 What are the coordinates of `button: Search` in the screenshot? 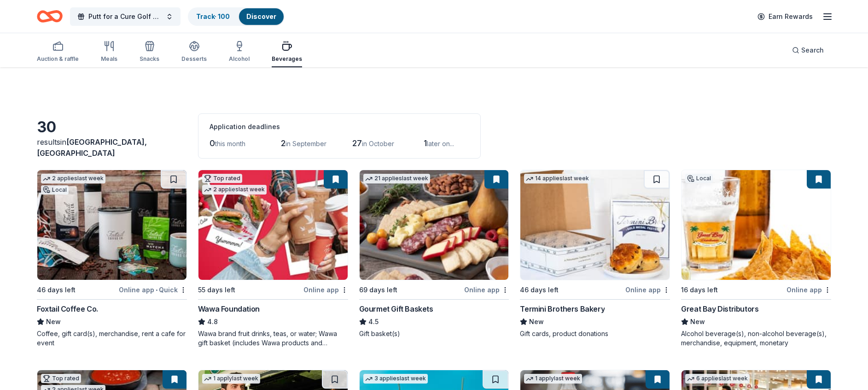 It's located at (807, 50).